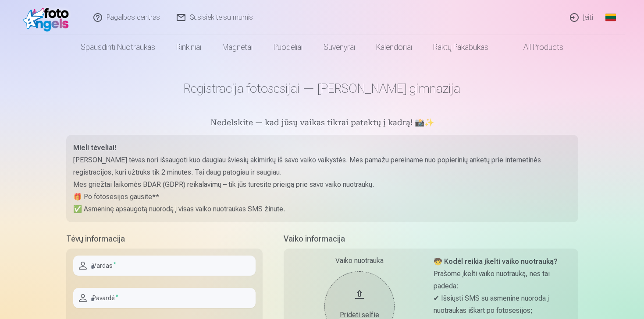 The width and height of the screenshot is (644, 319). Describe the element at coordinates (495, 262) in the screenshot. I see `strong: 🧒 Kodėl reikia įkelti vaiko nuotrauką?` at that location.